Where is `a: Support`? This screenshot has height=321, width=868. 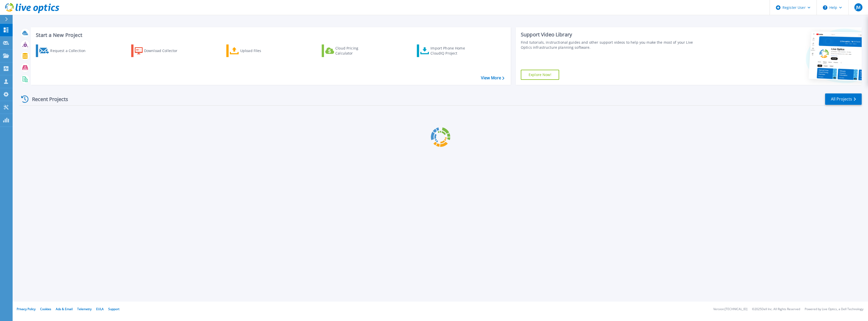 a: Support is located at coordinates (114, 309).